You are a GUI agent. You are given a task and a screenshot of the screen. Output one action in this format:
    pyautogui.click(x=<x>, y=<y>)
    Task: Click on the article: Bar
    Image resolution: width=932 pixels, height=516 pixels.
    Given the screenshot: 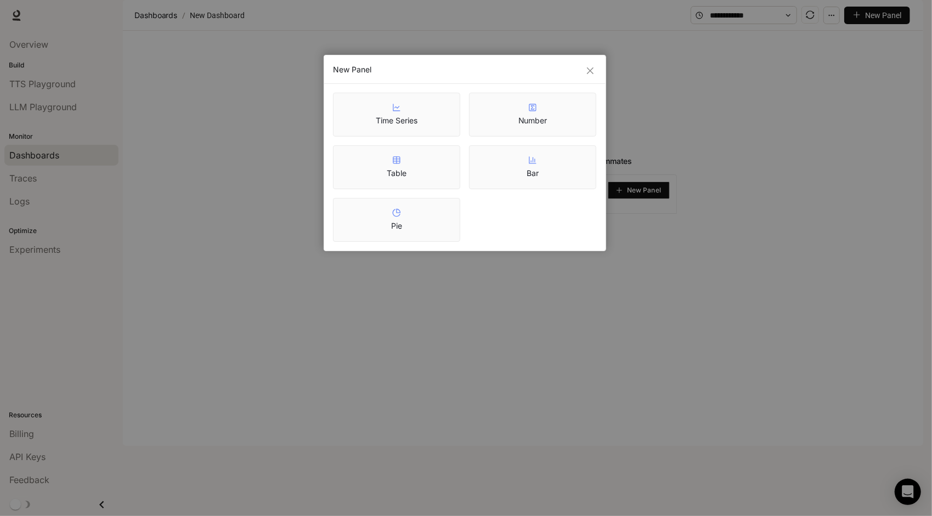 What is the action you would take?
    pyautogui.click(x=533, y=173)
    